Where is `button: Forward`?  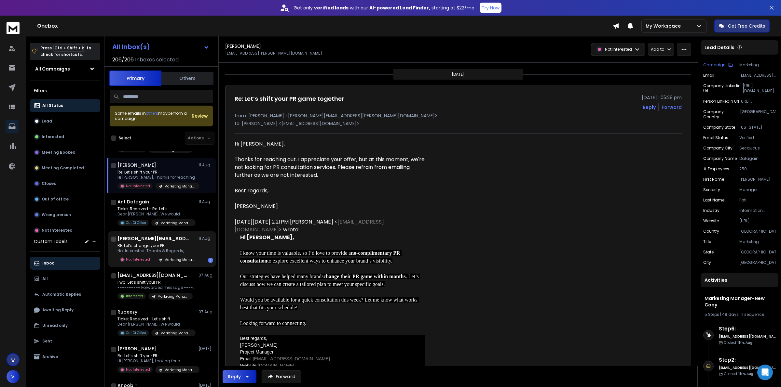
button: Forward is located at coordinates (281, 377).